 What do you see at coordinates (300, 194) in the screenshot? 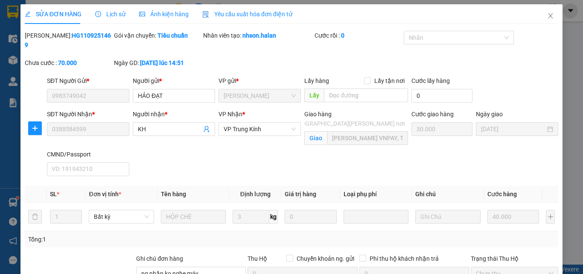
I see `span: Giá trị hàng` at bounding box center [300, 194].